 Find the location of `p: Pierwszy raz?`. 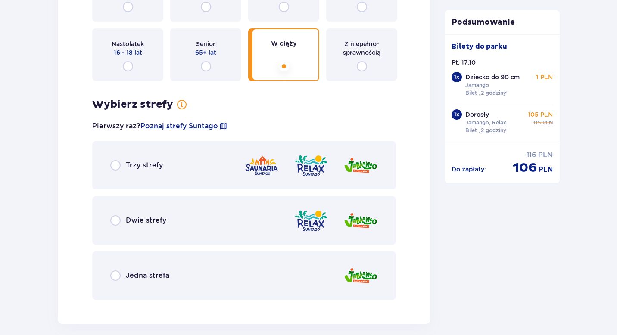

p: Pierwszy raz? is located at coordinates (160, 126).